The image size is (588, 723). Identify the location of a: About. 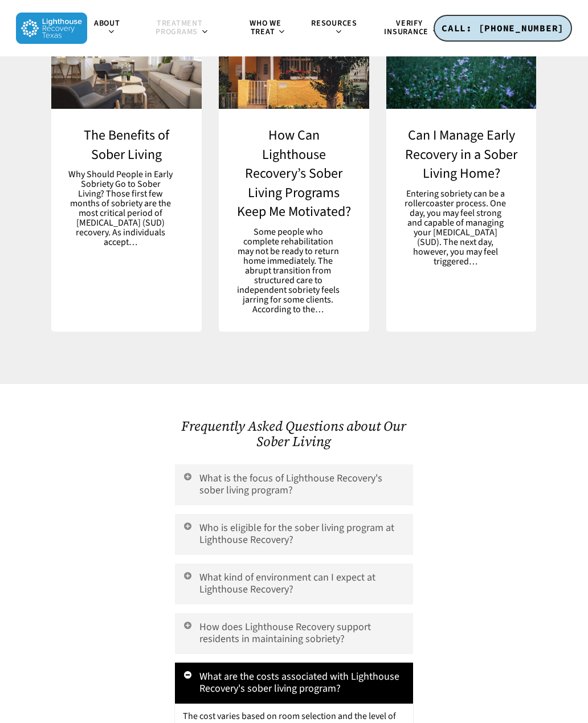
(110, 28).